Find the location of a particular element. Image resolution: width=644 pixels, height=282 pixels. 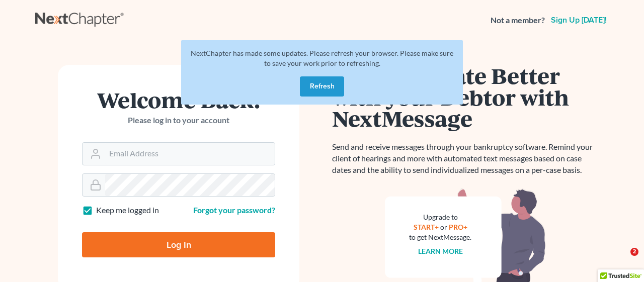

button: Refresh is located at coordinates (322, 87).